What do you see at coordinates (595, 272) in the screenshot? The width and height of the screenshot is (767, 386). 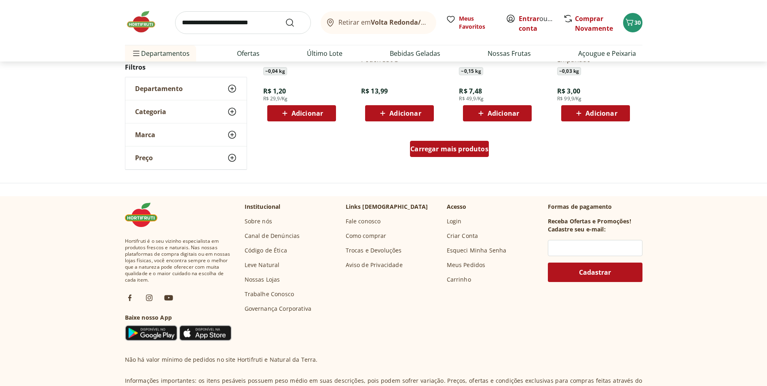 I see `button: Cadastrar` at bounding box center [595, 272].